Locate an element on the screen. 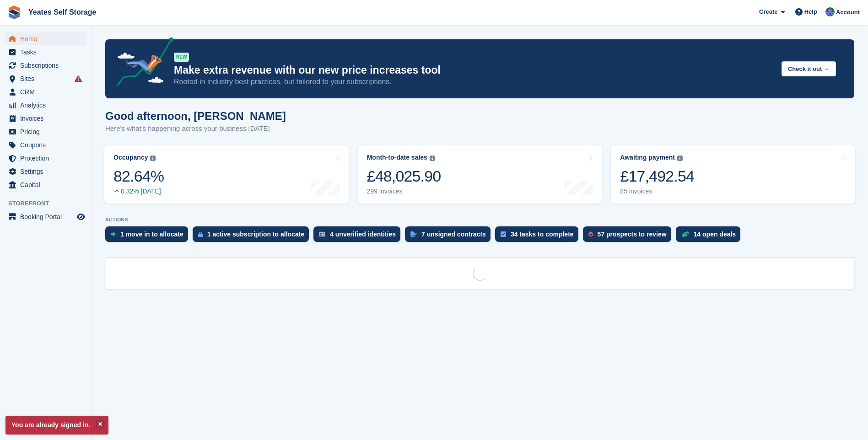  img: verify_identity-adf6edd0f0f0b5bbfe63781bf79b02c33cf7c696d77639b501bdc392416b5a36.svg is located at coordinates (322, 234).